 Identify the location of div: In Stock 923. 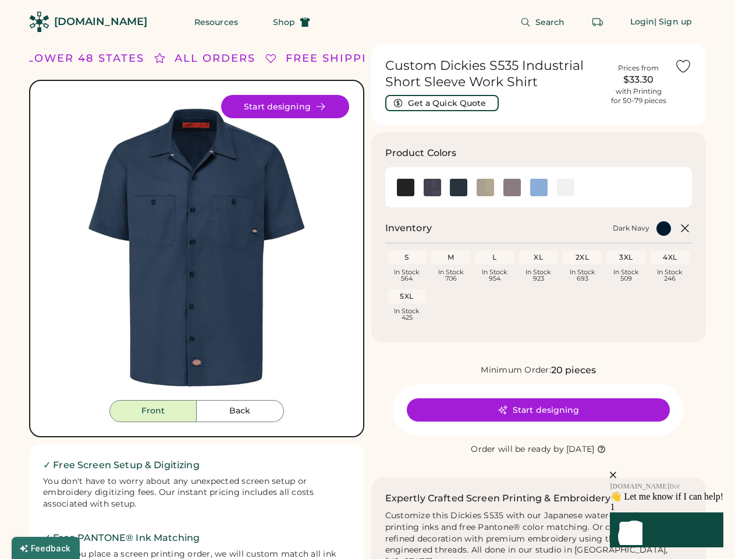
(539, 275).